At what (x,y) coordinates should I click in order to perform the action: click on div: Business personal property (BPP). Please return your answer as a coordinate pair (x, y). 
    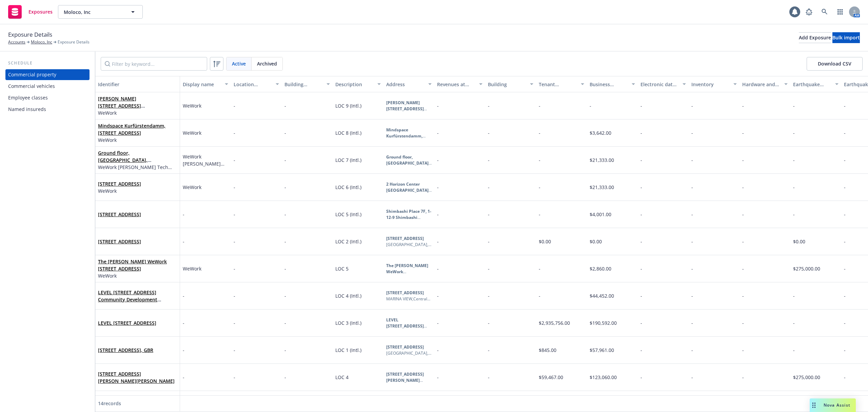
    Looking at the image, I should click on (609, 84).